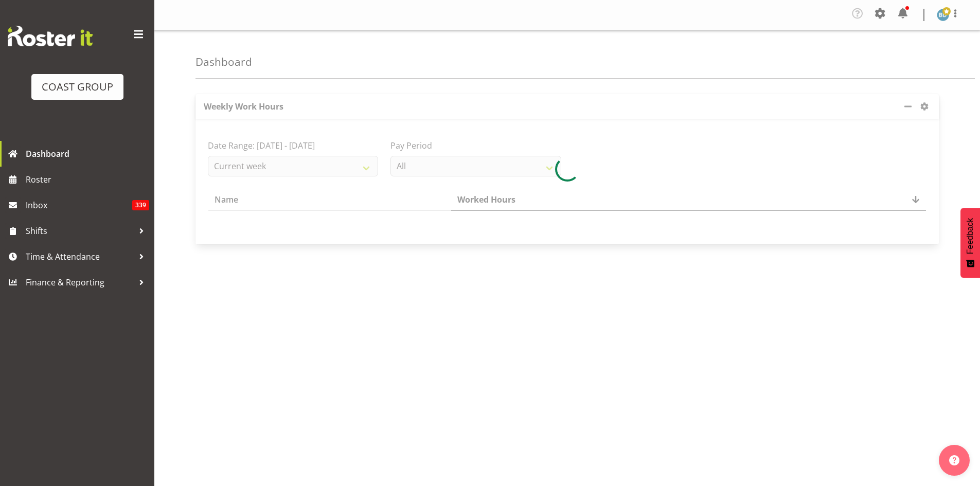  I want to click on img: ben-dewes888.jpg, so click(943, 15).